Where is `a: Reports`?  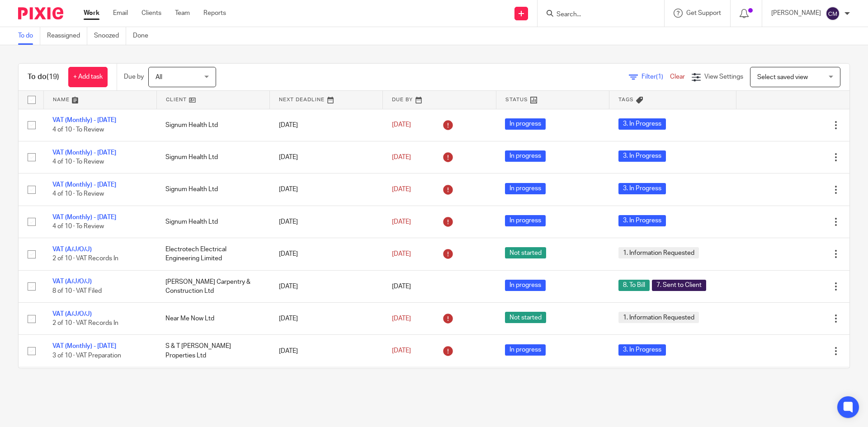
a: Reports is located at coordinates (215, 13).